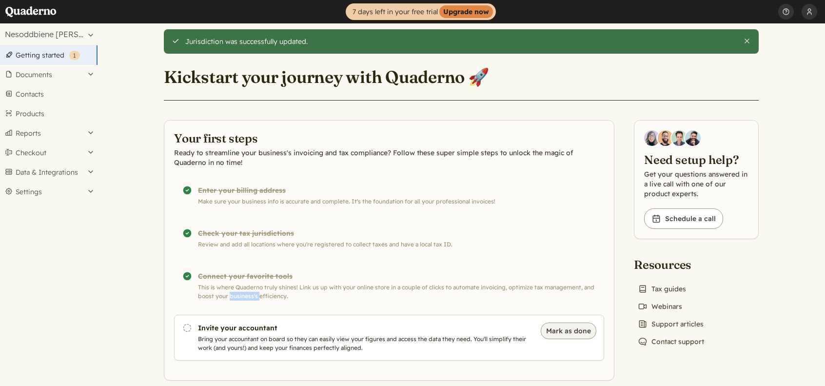 The width and height of the screenshot is (825, 386). Describe the element at coordinates (421, 12) in the screenshot. I see `a: 7 days left in your free trialUpgrade now` at that location.